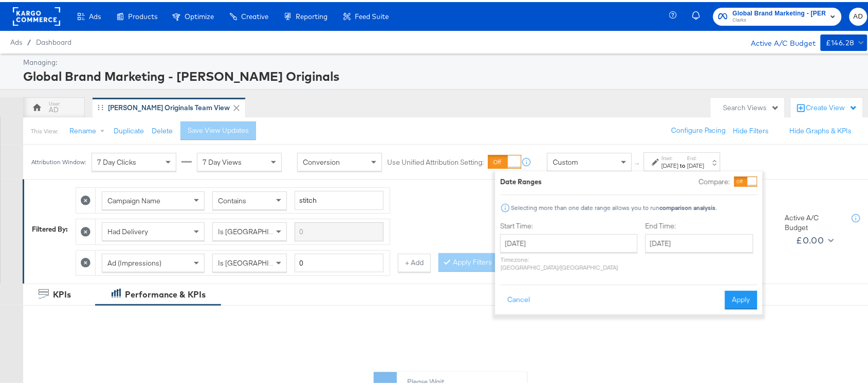 The height and width of the screenshot is (385, 868). What do you see at coordinates (312, 15) in the screenshot?
I see `span: Reporting` at bounding box center [312, 15].